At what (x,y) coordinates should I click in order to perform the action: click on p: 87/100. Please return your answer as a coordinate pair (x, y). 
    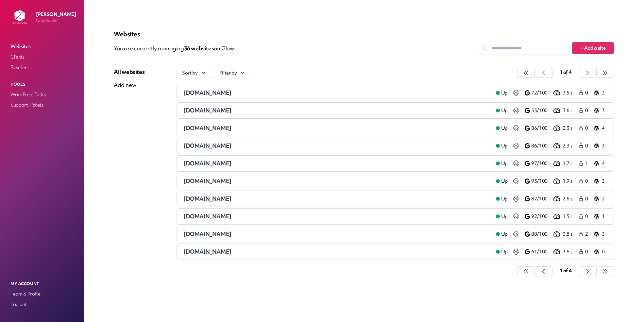
    Looking at the image, I should click on (542, 199).